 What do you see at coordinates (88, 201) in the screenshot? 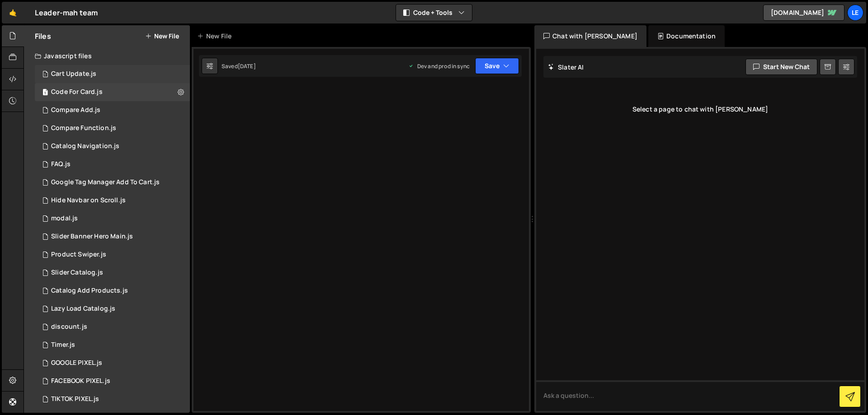
I see `div: Hide Navbar on Scroll.js` at bounding box center [88, 201].